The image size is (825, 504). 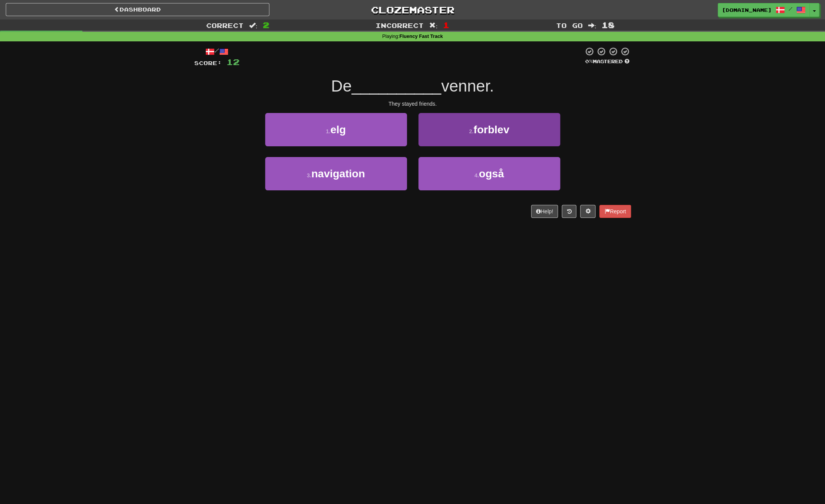 What do you see at coordinates (468, 86) in the screenshot?
I see `span: venner.` at bounding box center [468, 86].